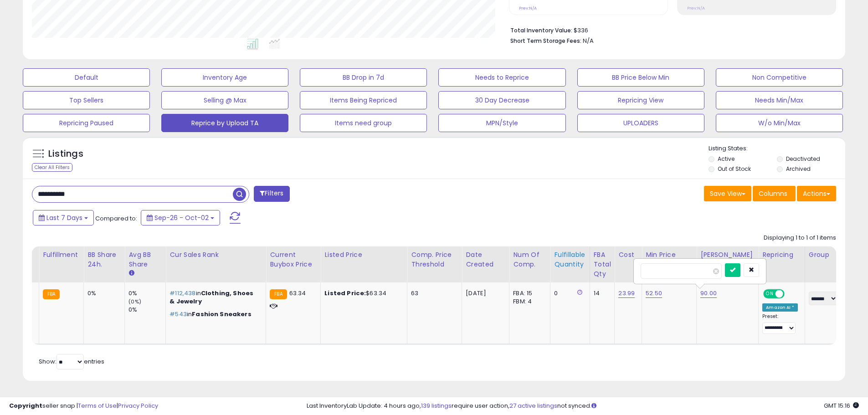 This screenshot has height=415, width=868. Describe the element at coordinates (216, 254) in the screenshot. I see `div: Cur Sales Rank` at that location.